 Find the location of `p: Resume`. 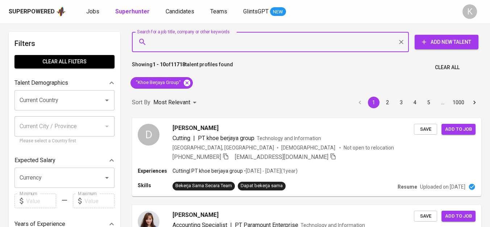

p: Resume is located at coordinates (407, 187).